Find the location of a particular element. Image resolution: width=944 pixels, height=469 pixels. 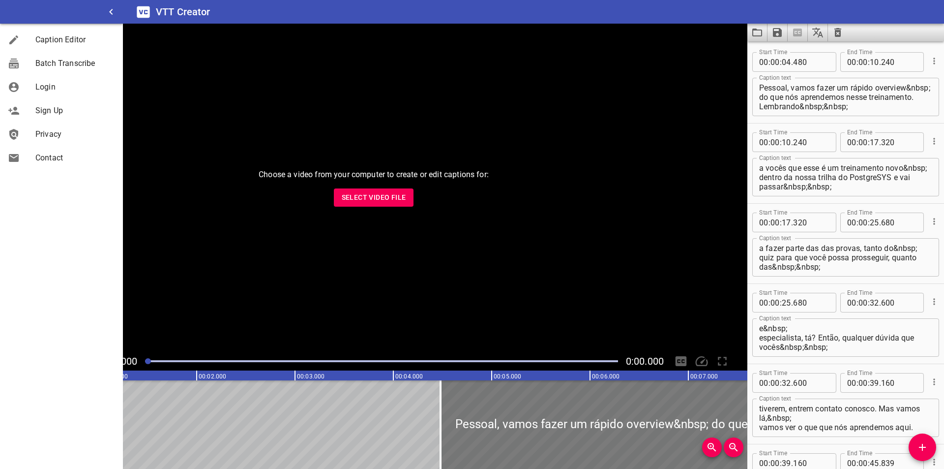

div: Play progress is located at coordinates (382, 361).